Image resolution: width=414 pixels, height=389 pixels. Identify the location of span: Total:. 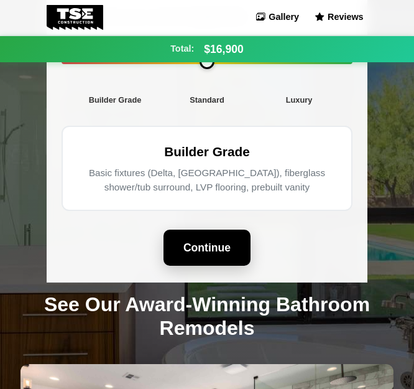
(182, 49).